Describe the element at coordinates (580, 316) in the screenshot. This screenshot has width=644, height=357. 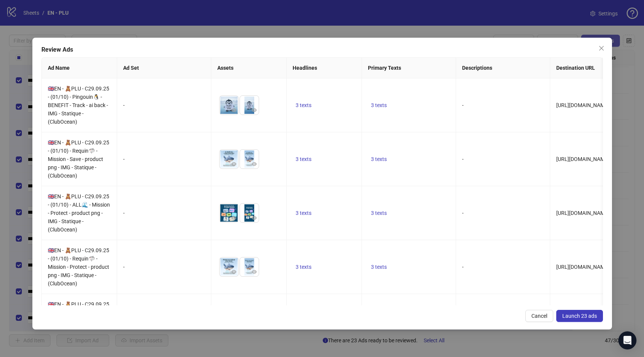
I see `span: Launch 23 ads` at that location.